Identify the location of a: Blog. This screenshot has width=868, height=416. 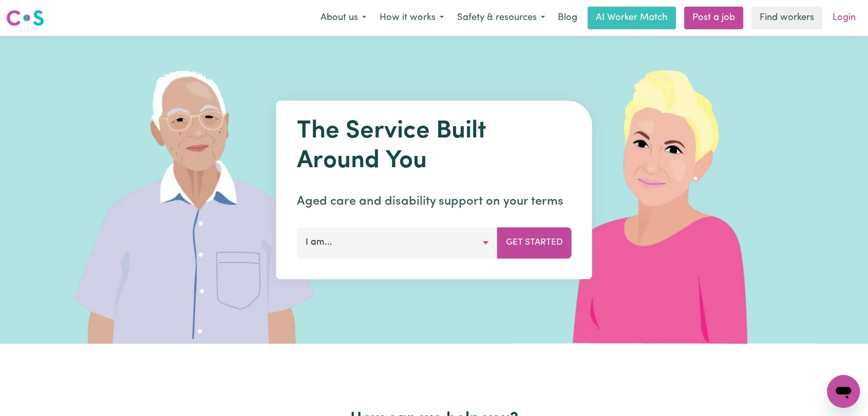
(567, 18).